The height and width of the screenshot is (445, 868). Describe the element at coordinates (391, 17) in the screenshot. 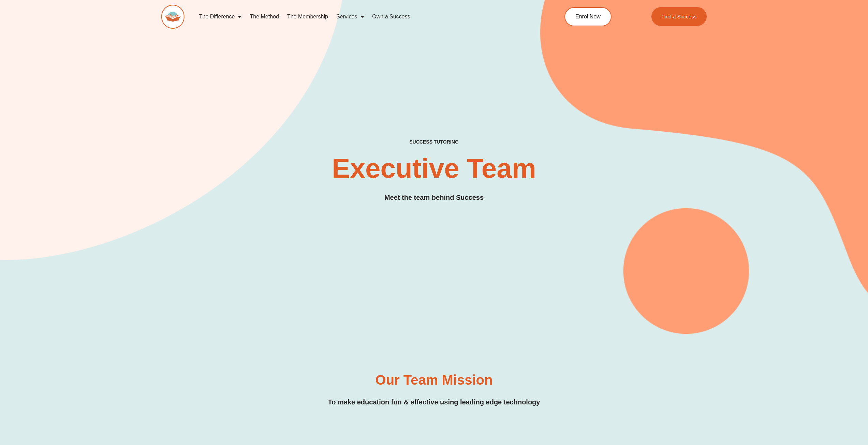

I see `a: Own a Success` at that location.